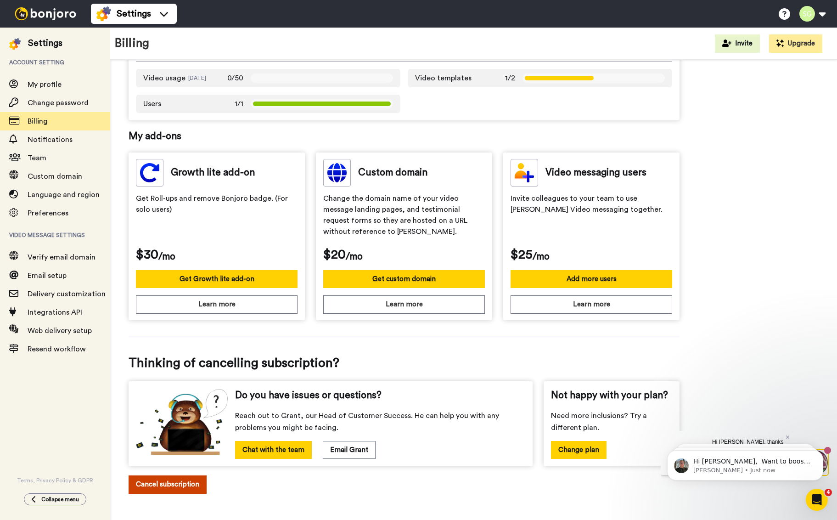  What do you see at coordinates (55, 499) in the screenshot?
I see `button: Collapse menu` at bounding box center [55, 499].